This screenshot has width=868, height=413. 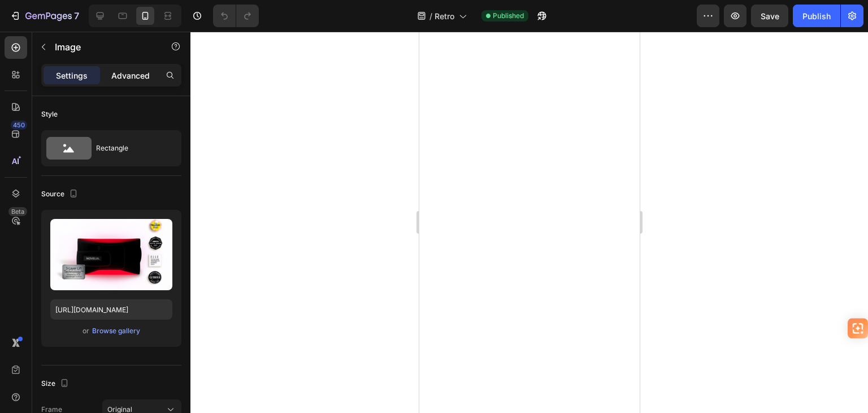 What do you see at coordinates (444, 16) in the screenshot?
I see `span: Retro` at bounding box center [444, 16].